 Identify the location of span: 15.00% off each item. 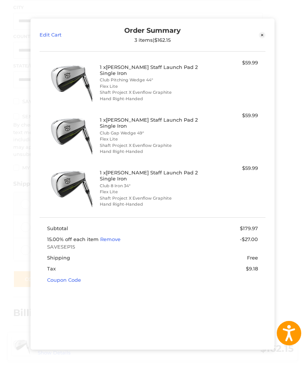
(74, 240).